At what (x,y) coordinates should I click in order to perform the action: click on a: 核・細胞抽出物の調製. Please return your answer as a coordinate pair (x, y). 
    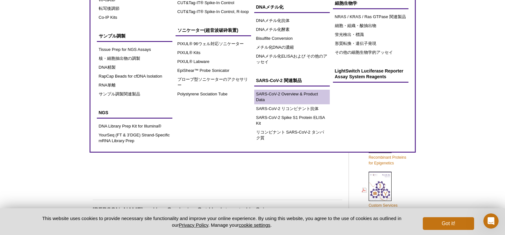
    Looking at the image, I should click on (134, 59).